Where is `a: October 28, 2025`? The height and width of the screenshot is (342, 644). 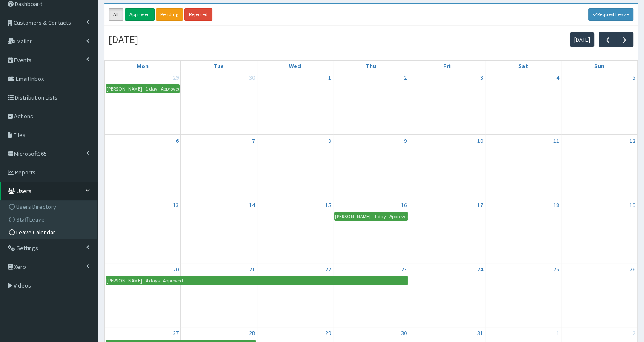
a: October 28, 2025 is located at coordinates (252, 333).